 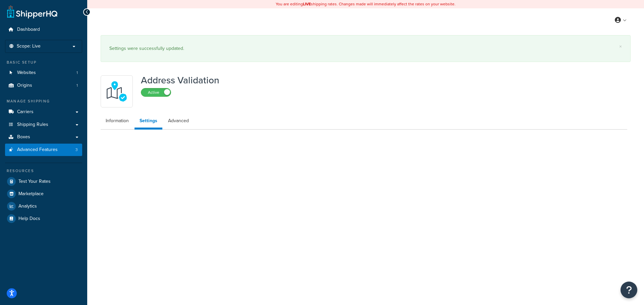 What do you see at coordinates (43, 194) in the screenshot?
I see `a: Marketplace` at bounding box center [43, 194].